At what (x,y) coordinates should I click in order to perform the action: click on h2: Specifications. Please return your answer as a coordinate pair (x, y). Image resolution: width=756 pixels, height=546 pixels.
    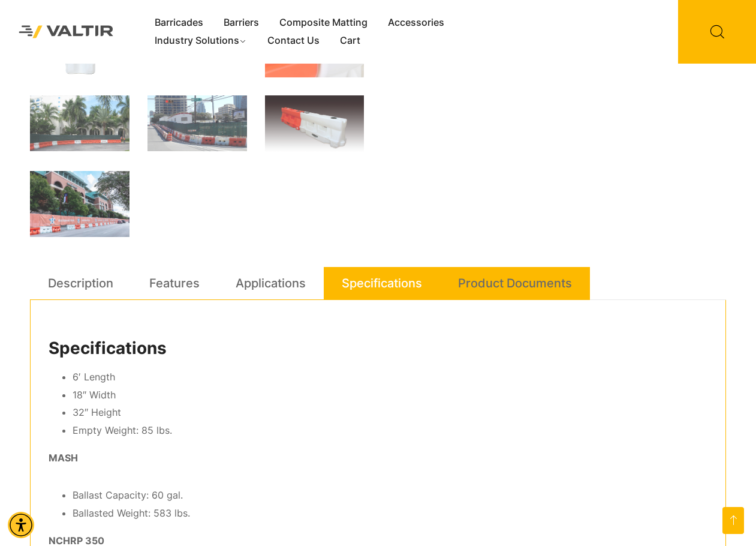
    Looking at the image, I should click on (378, 348).